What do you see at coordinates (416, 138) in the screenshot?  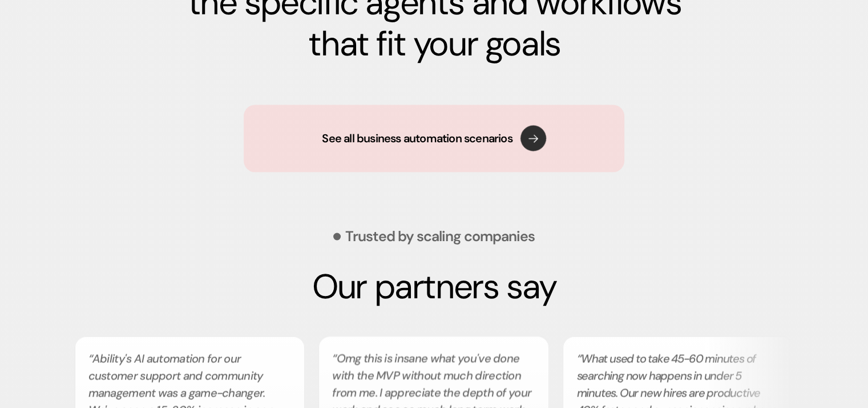 I see `p: See all business automation scenarios` at bounding box center [416, 138].